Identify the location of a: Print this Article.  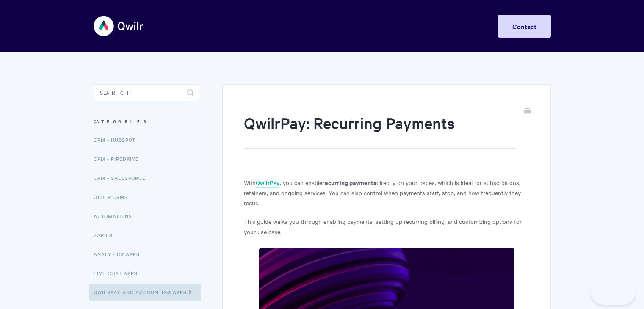
(528, 112).